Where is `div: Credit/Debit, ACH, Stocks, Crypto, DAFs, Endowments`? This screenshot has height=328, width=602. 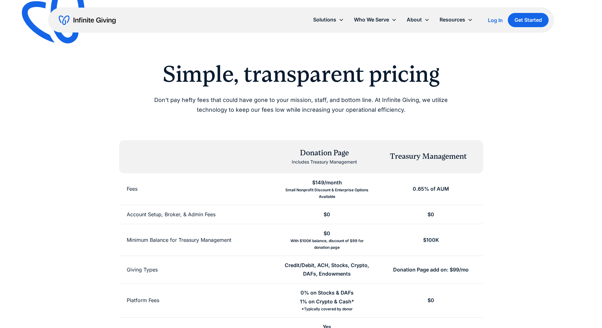 div: Credit/Debit, ACH, Stocks, Crypto, DAFs, Endowments is located at coordinates (327, 270).